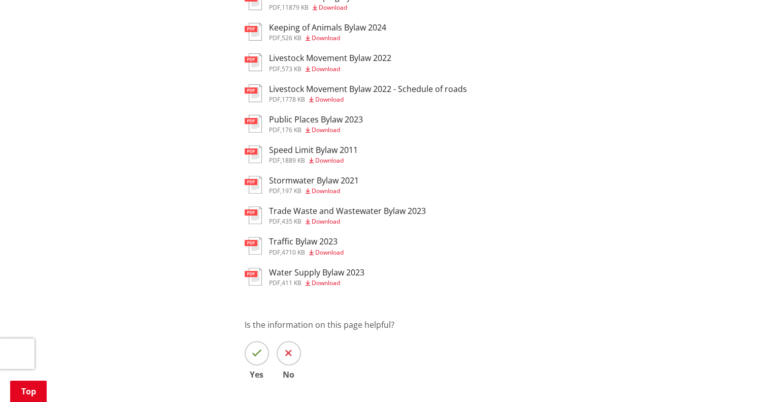  I want to click on span: 176 KB, so click(292, 130).